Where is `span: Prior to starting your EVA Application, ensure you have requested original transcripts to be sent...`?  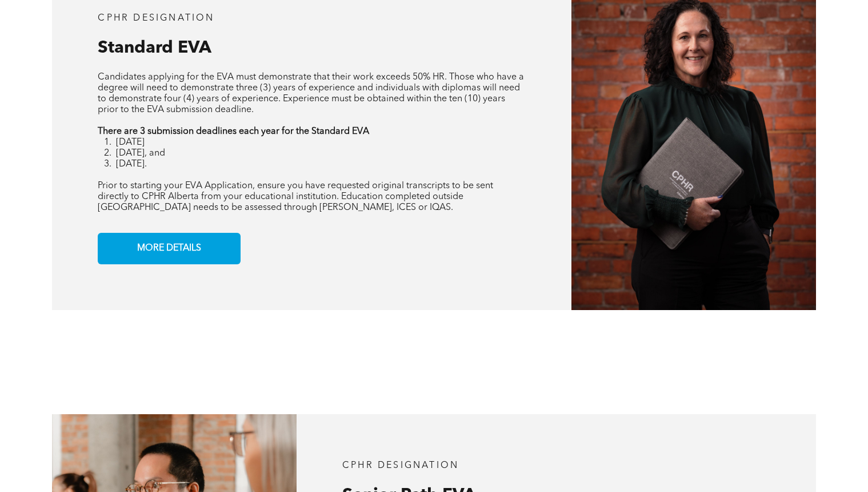
span: Prior to starting your EVA Application, ensure you have requested original transcripts to be sent... is located at coordinates (295, 197).